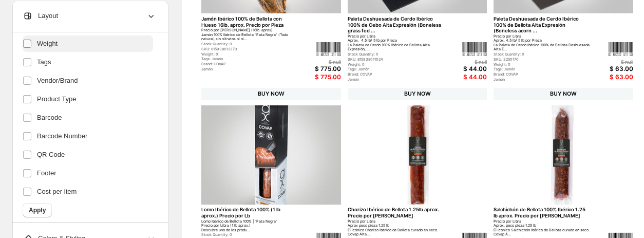 The height and width of the screenshot is (238, 644). What do you see at coordinates (37, 210) in the screenshot?
I see `button: Apply` at bounding box center [37, 210].